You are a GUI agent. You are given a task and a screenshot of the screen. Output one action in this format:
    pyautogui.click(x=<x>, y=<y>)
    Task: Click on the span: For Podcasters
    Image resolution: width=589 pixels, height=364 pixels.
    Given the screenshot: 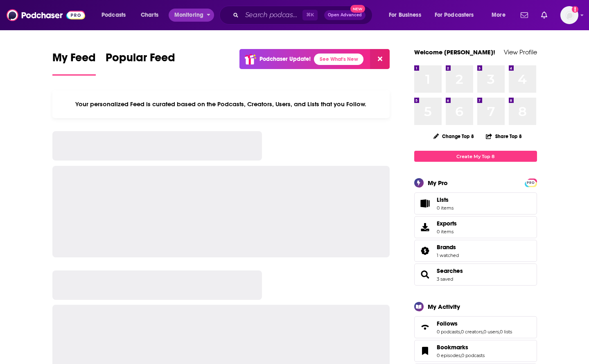 What is the action you would take?
    pyautogui.click(x=454, y=15)
    